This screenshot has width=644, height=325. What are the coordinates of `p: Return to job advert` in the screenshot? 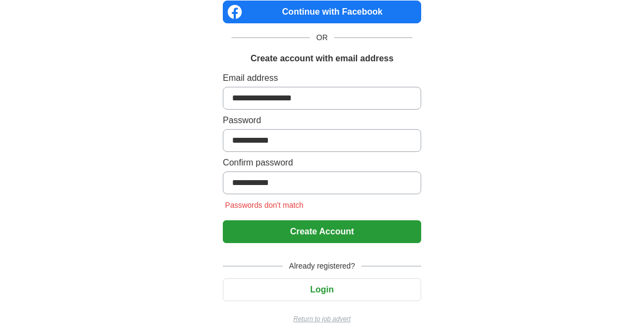 It's located at (322, 319).